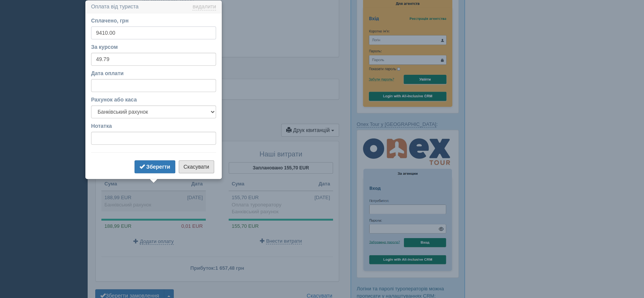  What do you see at coordinates (281, 241) in the screenshot?
I see `a: Внести витрати` at bounding box center [281, 241].